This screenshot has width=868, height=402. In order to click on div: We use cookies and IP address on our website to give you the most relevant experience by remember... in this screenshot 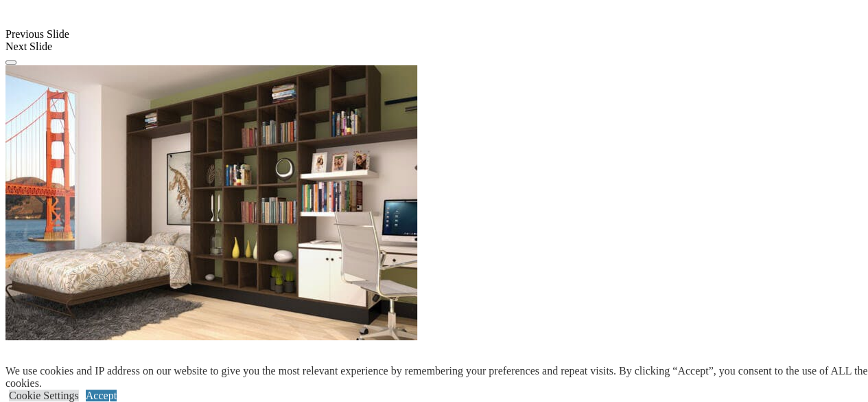, I will do `click(437, 378)`.